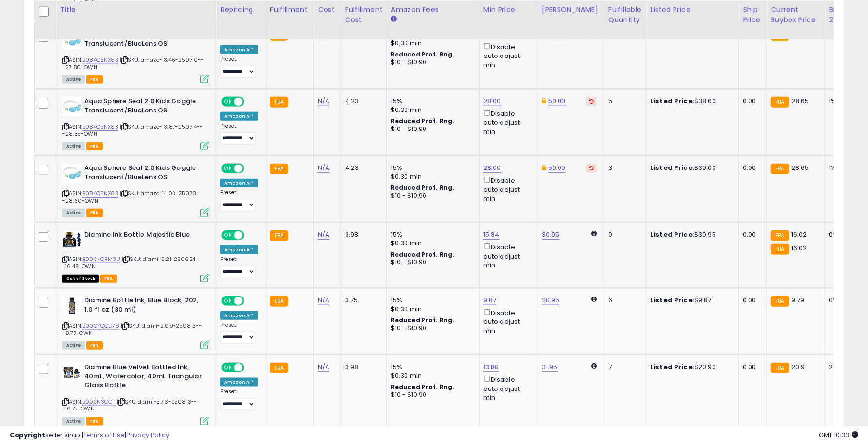 The width and height of the screenshot is (868, 445). I want to click on span: | SKU: diami-5.76-250813---16.77-OWN, so click(130, 406).